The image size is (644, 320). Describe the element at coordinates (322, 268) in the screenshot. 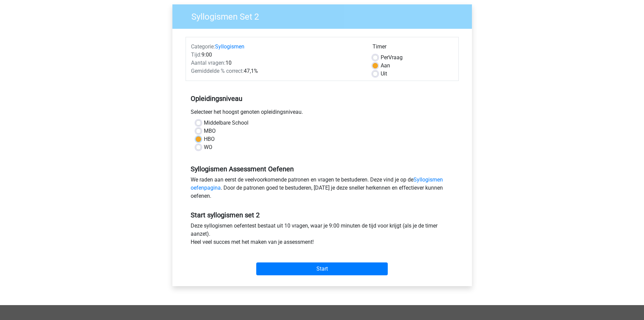

I see `input: Start` at that location.